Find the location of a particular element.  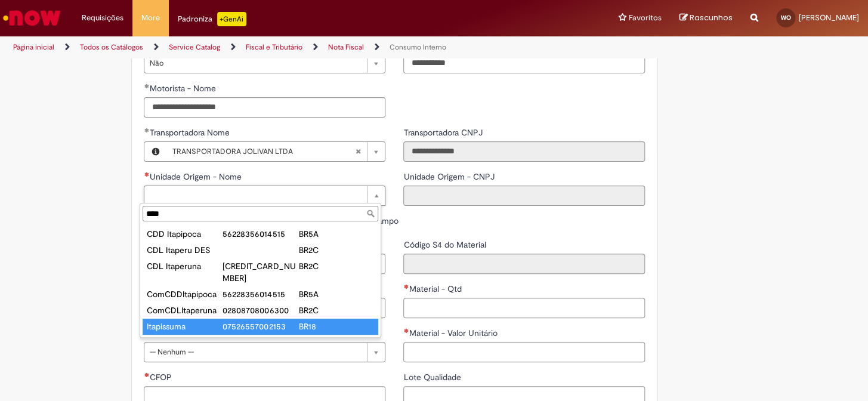

div: BR18 is located at coordinates (336, 327).